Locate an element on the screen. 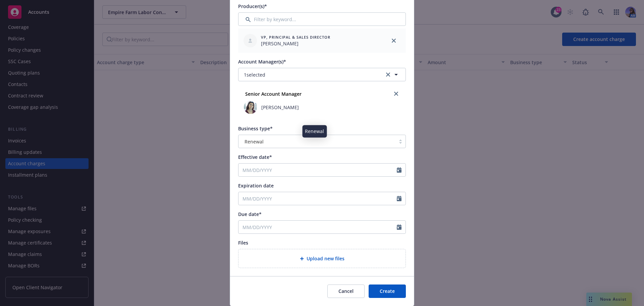 This screenshot has height=306, width=644. span: Due date* is located at coordinates (250, 214).